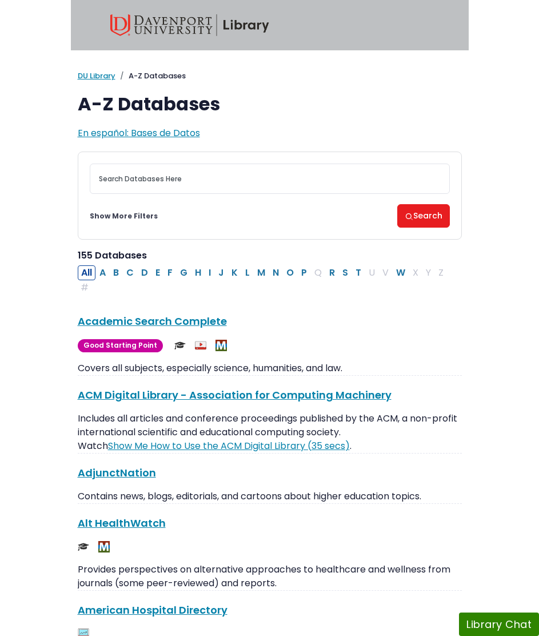 The image size is (539, 636). What do you see at coordinates (153, 609) in the screenshot?
I see `a: American Hospital Directory` at bounding box center [153, 609].